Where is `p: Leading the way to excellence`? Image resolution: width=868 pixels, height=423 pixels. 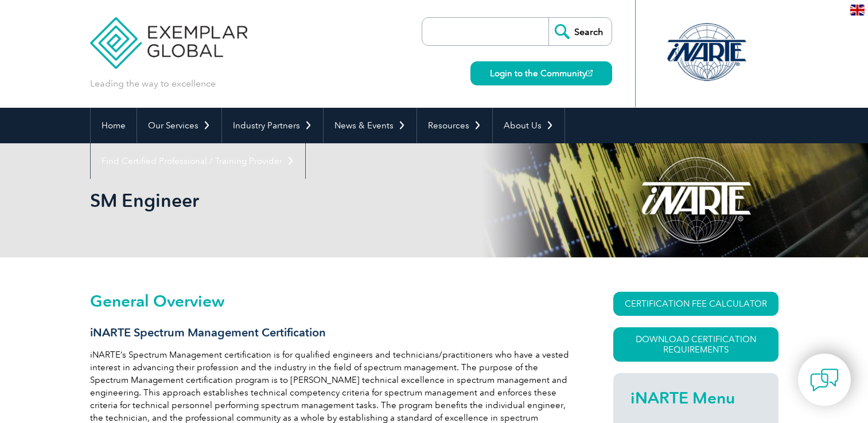 p: Leading the way to excellence is located at coordinates (152, 84).